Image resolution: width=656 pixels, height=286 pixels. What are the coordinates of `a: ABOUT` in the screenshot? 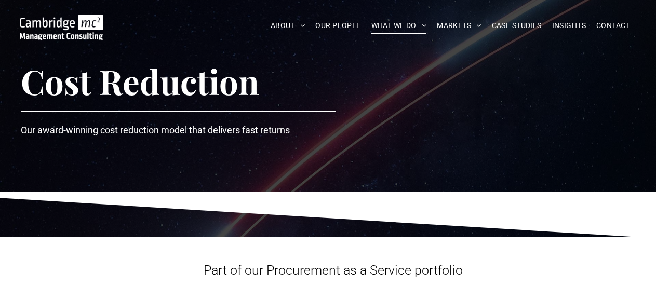 It's located at (288, 25).